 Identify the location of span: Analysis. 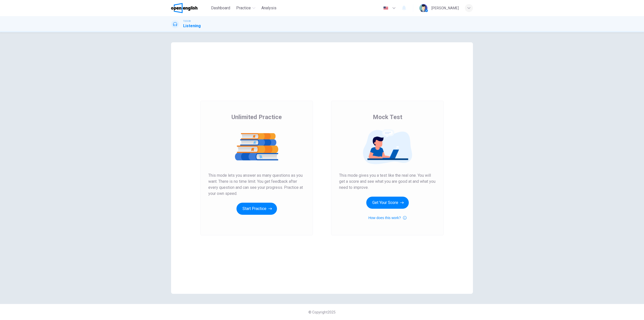
(269, 8).